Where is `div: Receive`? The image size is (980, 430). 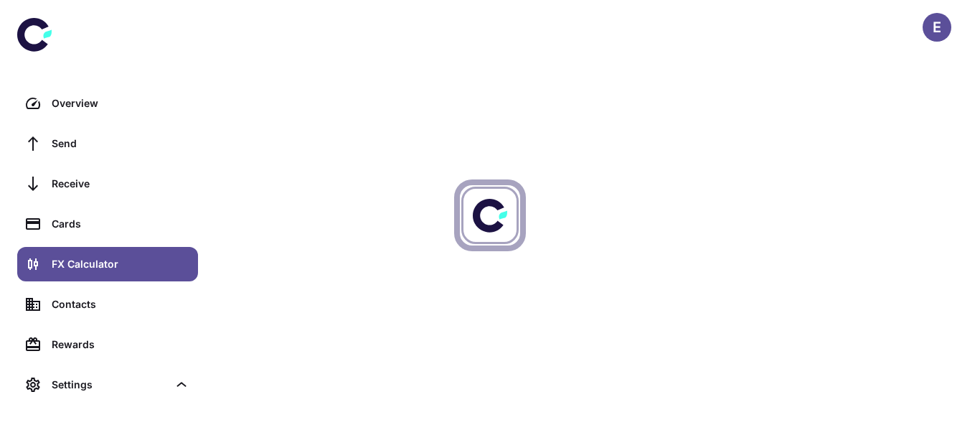 div: Receive is located at coordinates (121, 184).